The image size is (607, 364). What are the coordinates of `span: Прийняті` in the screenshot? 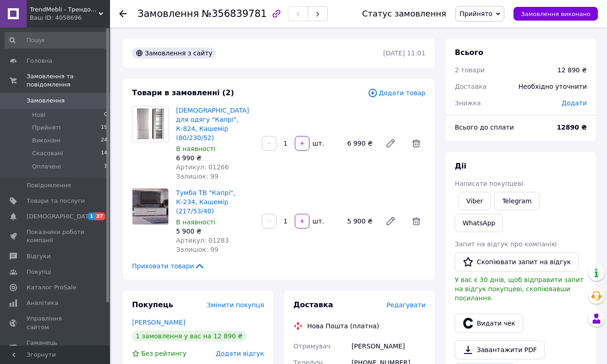 It's located at (46, 128).